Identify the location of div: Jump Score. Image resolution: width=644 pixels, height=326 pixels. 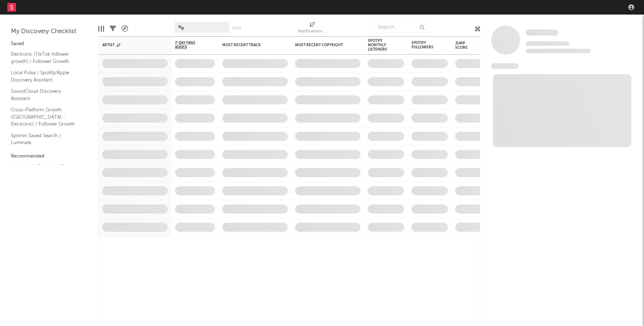
(464, 46).